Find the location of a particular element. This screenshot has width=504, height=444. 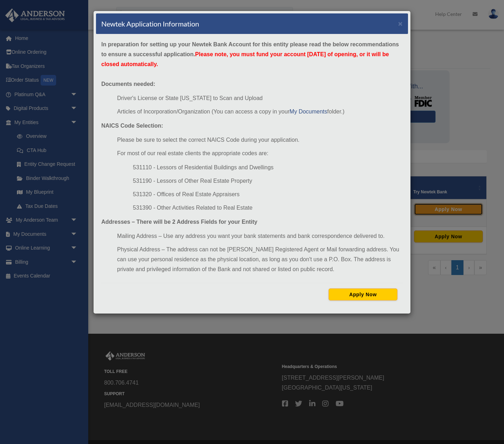

h4: Newtek Application Information is located at coordinates (150, 24).